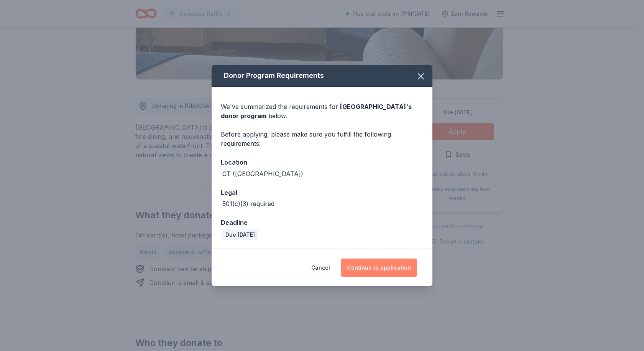 The image size is (644, 351). What do you see at coordinates (322, 222) in the screenshot?
I see `div: Deadline` at bounding box center [322, 222].